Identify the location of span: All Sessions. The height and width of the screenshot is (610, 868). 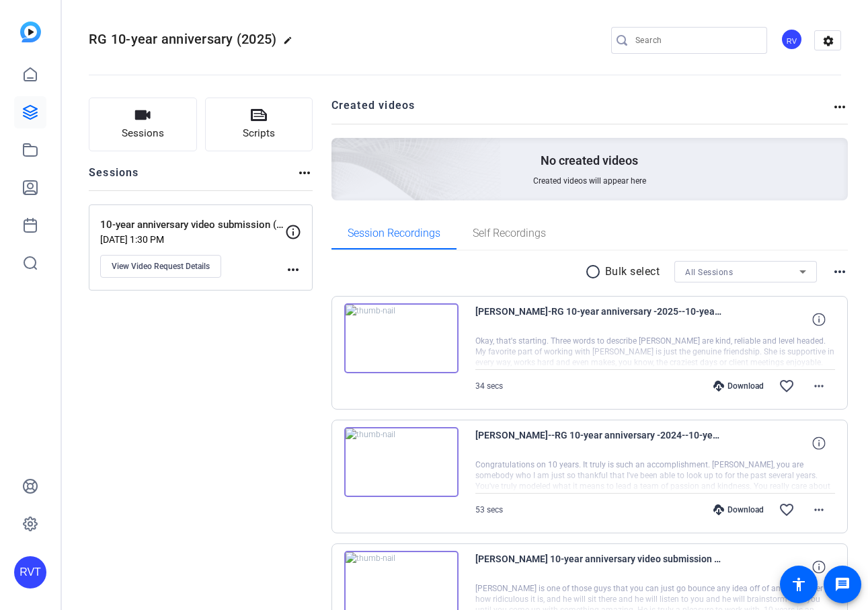
(709, 272).